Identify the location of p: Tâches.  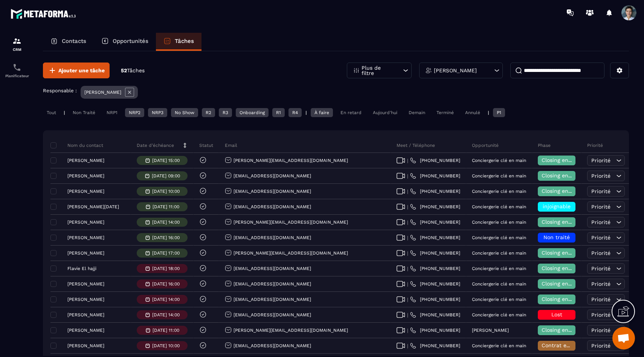
(184, 41).